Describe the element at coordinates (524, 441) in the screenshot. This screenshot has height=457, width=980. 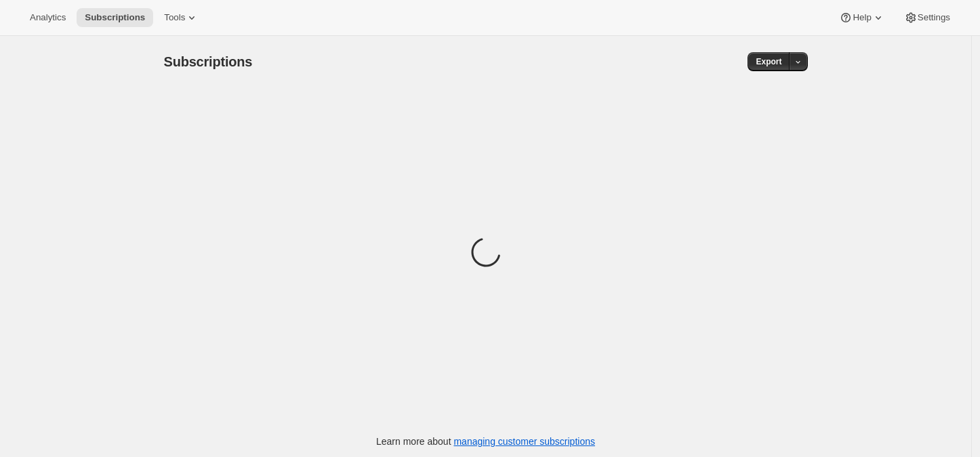
I see `a: managing customer subscriptions` at that location.